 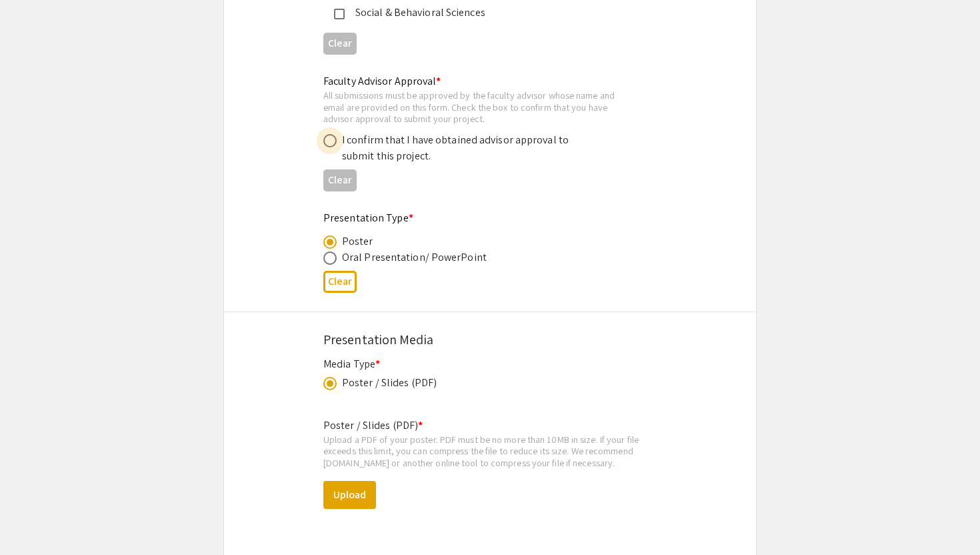 I want to click on div: I confirm that I have obtained advisor approval to submit this project., so click(x=459, y=148).